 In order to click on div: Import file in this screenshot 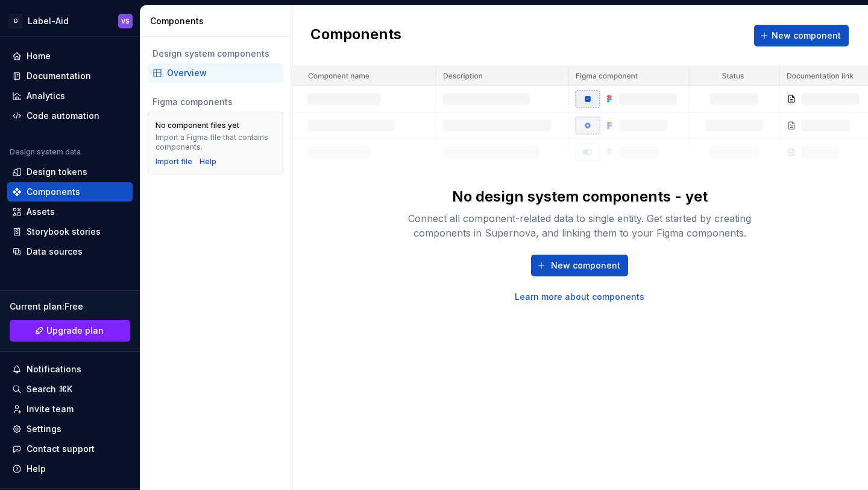, I will do `click(173, 162)`.